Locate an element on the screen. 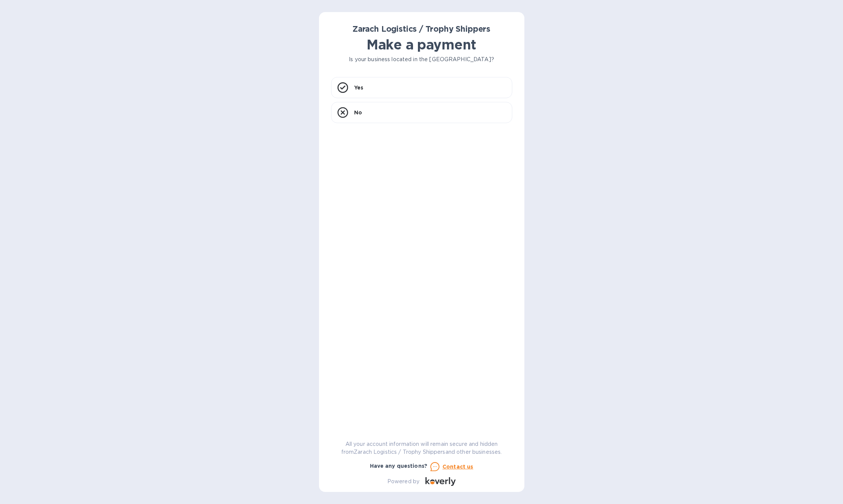 The height and width of the screenshot is (504, 843). p: Yes is located at coordinates (358, 88).